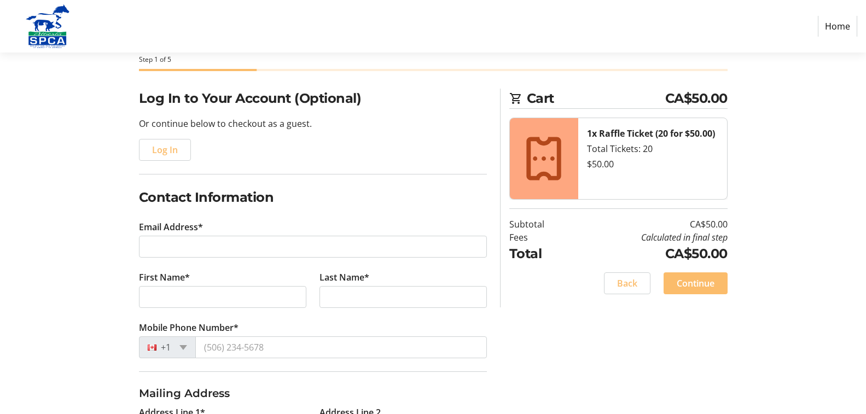  I want to click on label: First Name*, so click(164, 277).